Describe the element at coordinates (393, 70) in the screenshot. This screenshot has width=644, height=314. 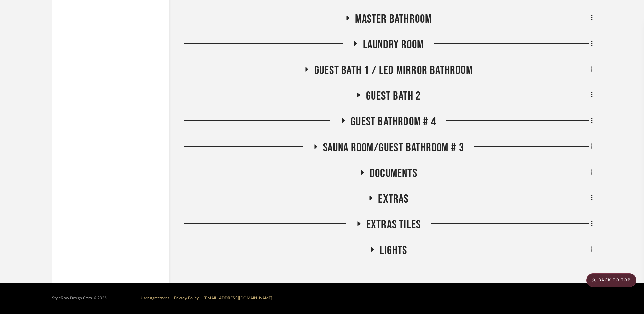
I see `span: Guest Bath 1 / LED Mirror Bathroom` at that location.